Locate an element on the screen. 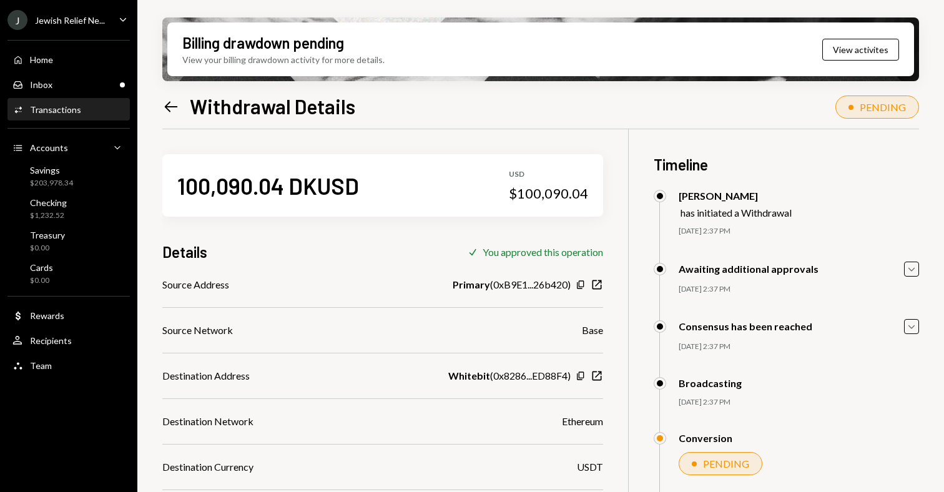 This screenshot has width=944, height=492. div: J is located at coordinates (17, 20).